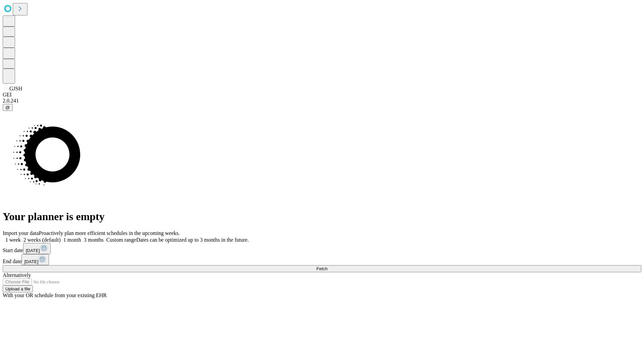 The image size is (644, 363). Describe the element at coordinates (322, 216) in the screenshot. I see `h1: Your planner is empty` at that location.